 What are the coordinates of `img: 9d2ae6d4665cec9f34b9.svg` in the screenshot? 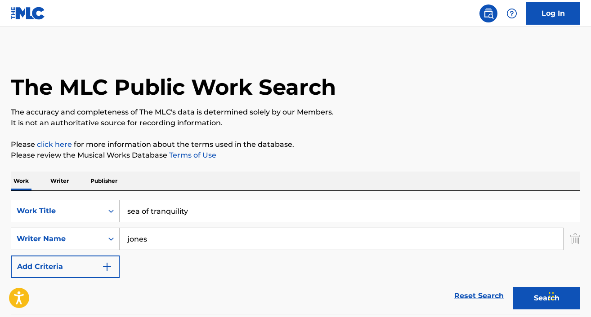 It's located at (107, 267).